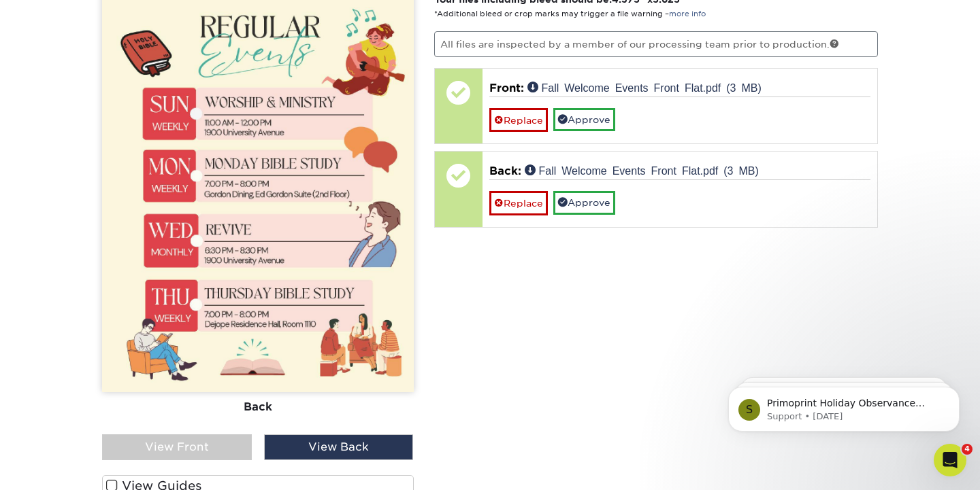  I want to click on div: Profile image for Support, so click(42, 51).